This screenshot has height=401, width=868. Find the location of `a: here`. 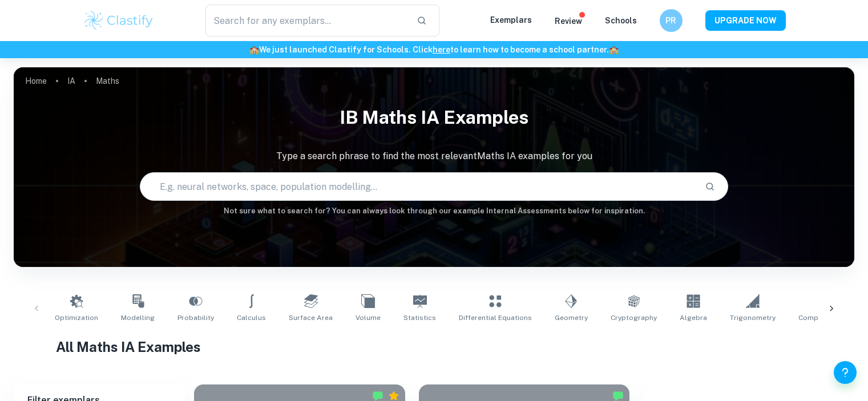

a: here is located at coordinates (441, 50).